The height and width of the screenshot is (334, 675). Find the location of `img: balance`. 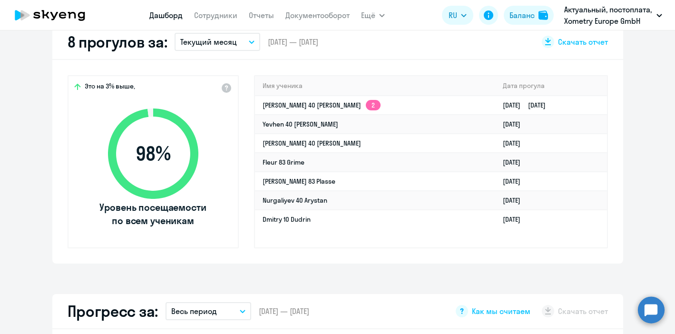

img: balance is located at coordinates (543, 15).